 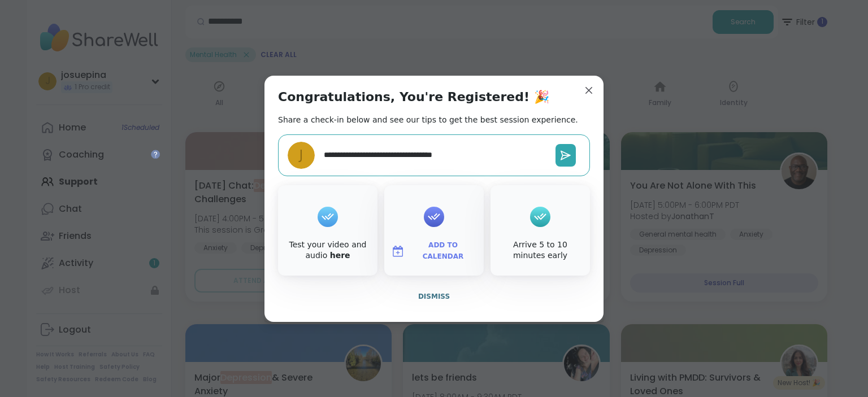 What do you see at coordinates (340, 255) in the screenshot?
I see `a: here` at bounding box center [340, 255].